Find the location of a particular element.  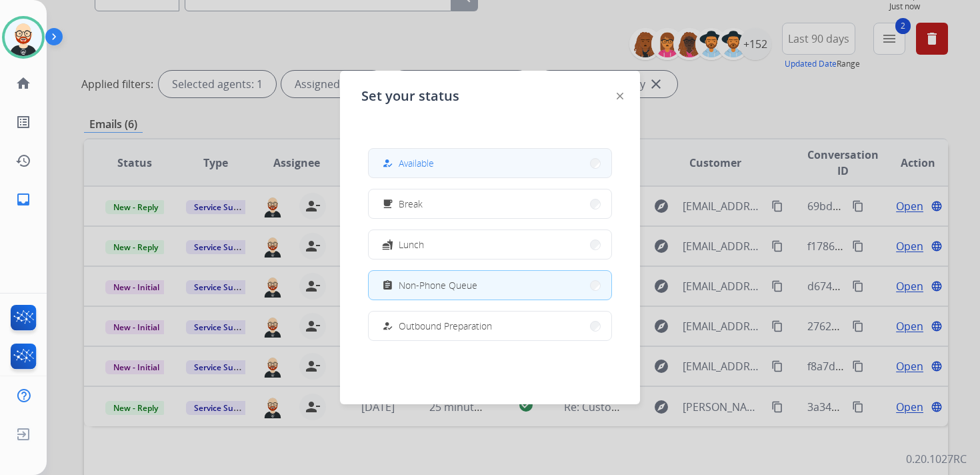

img: close-button is located at coordinates (620, 96).